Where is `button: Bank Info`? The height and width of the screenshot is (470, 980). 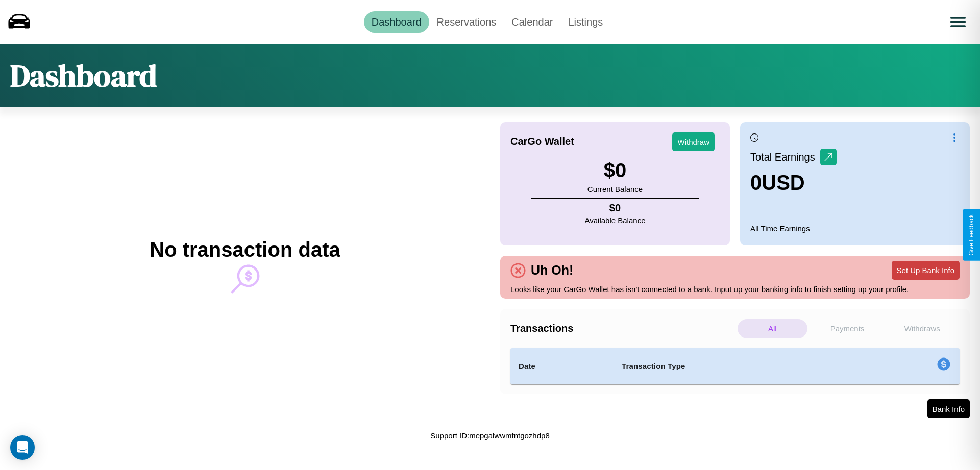 button: Bank Info is located at coordinates (949, 409).